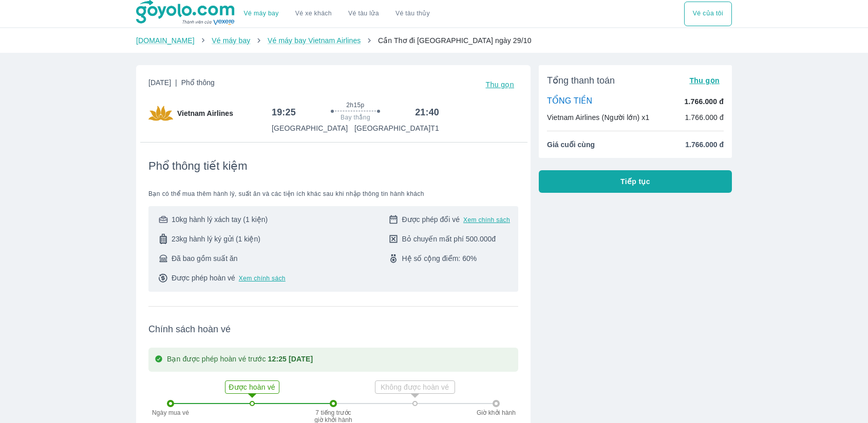 This screenshot has height=423, width=868. What do you see at coordinates (570, 145) in the screenshot?
I see `span: Giá cuối cùng` at bounding box center [570, 145].